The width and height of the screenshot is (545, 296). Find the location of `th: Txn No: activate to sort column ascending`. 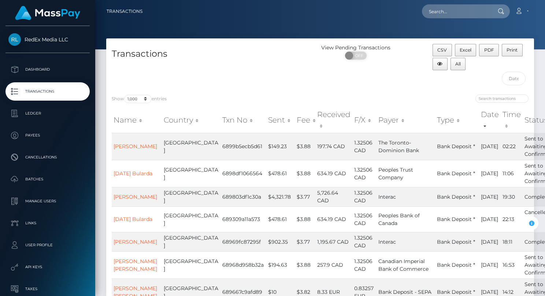

th: Txn No: activate to sort column ascending is located at coordinates (243, 120).